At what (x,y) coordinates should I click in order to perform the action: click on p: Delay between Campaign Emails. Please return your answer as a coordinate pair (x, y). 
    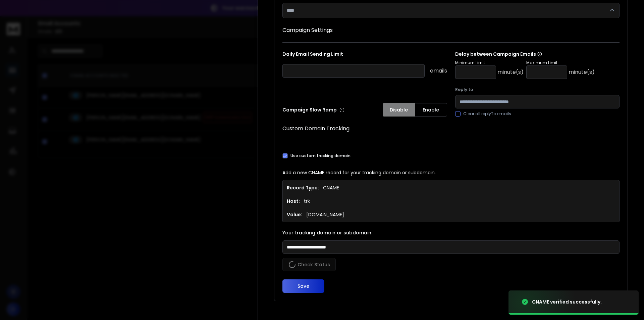
    Looking at the image, I should click on (525, 54).